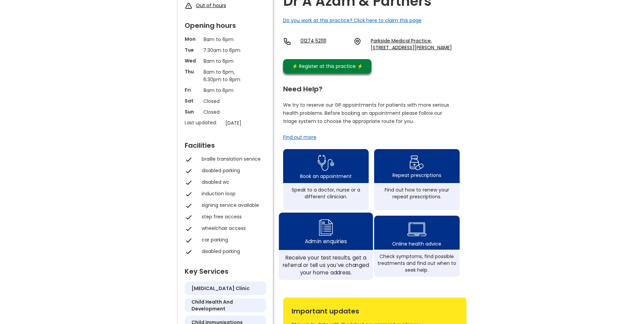 This screenshot has height=324, width=644. What do you see at coordinates (366, 113) in the screenshot?
I see `p: We try to reserve our GP appointments for patients with more serious health problems. Before book...` at bounding box center [366, 113].